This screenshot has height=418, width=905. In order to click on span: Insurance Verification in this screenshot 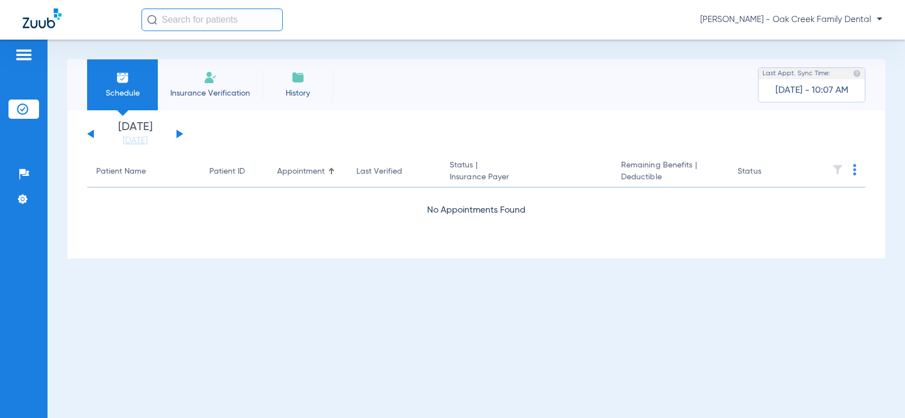, I will do `click(210, 93)`.